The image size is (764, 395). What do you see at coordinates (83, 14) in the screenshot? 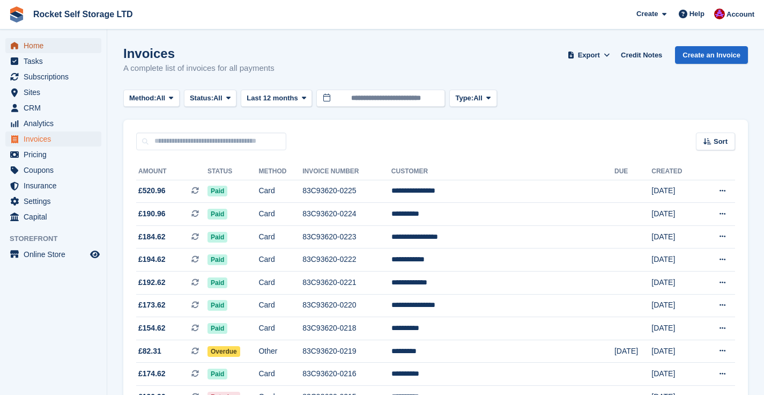
I see `a: Rocket Self Storage LTD` at bounding box center [83, 14].